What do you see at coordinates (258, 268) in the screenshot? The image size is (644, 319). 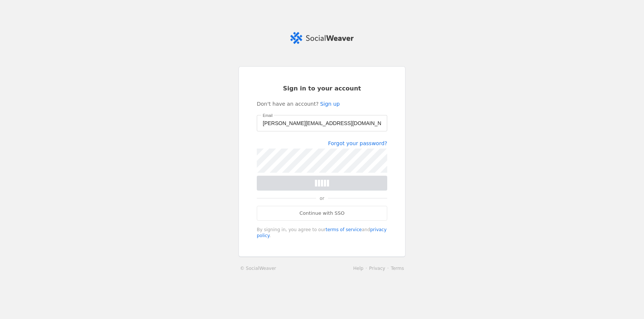 I see `a: © SocialWeaver` at bounding box center [258, 268].